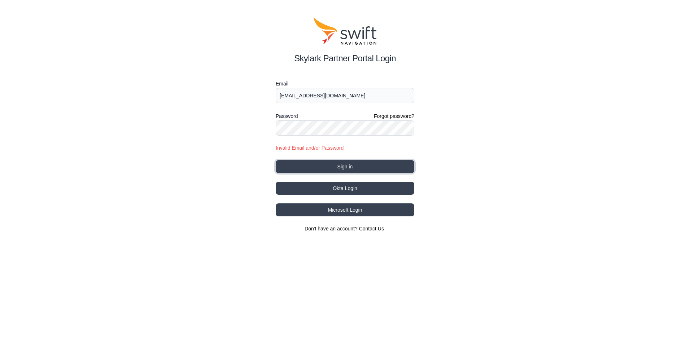  I want to click on div: Invalid Email and/or Password, so click(345, 148).